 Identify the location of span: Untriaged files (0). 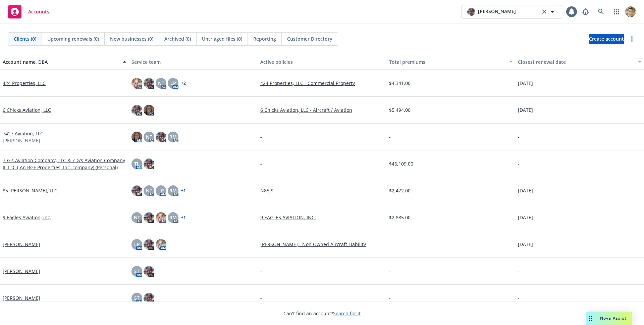
(222, 39).